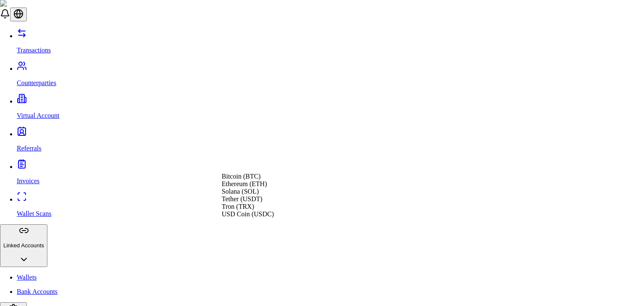  What do you see at coordinates (242, 199) in the screenshot?
I see `span: Tether (USDT)` at bounding box center [242, 199].